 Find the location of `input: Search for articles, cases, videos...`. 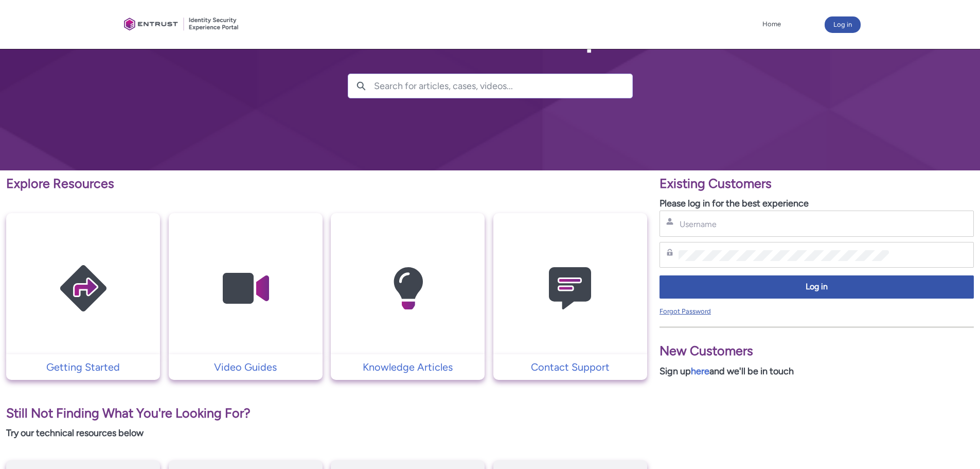

input: Search for articles, cases, videos... is located at coordinates (502, 86).